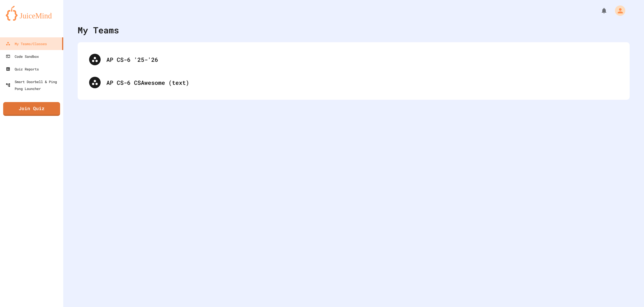 The image size is (644, 307). What do you see at coordinates (22, 69) in the screenshot?
I see `div: Quiz Reports` at bounding box center [22, 69].